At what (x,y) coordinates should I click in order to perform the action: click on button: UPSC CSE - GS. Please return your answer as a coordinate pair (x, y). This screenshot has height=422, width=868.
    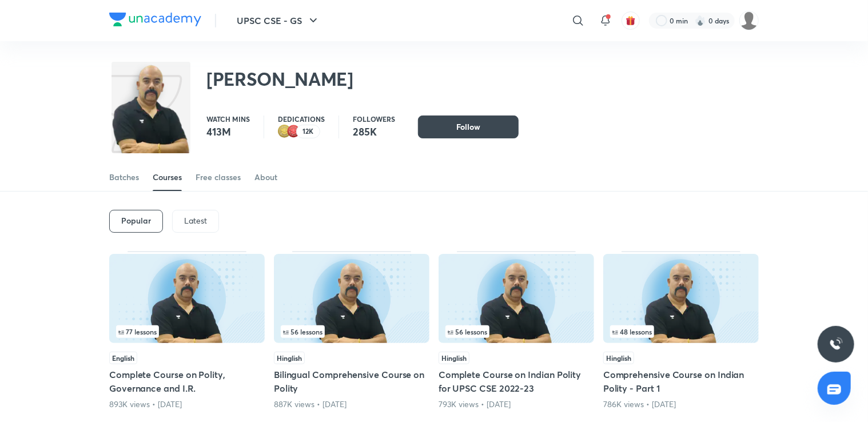
    Looking at the image, I should click on (279, 21).